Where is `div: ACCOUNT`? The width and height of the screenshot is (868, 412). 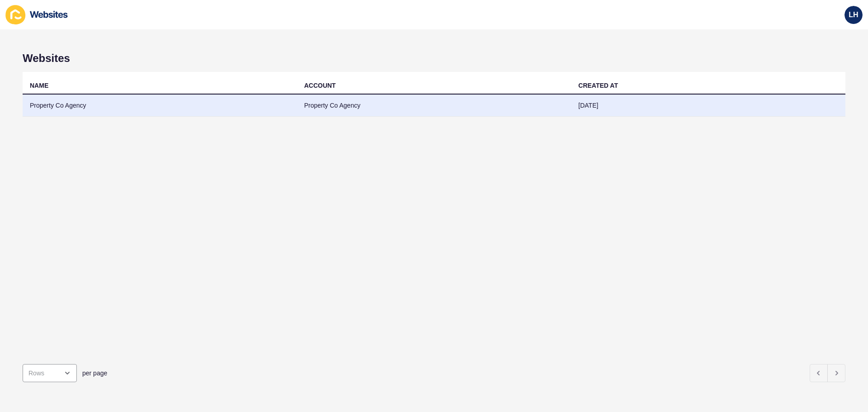
div: ACCOUNT is located at coordinates (321, 86).